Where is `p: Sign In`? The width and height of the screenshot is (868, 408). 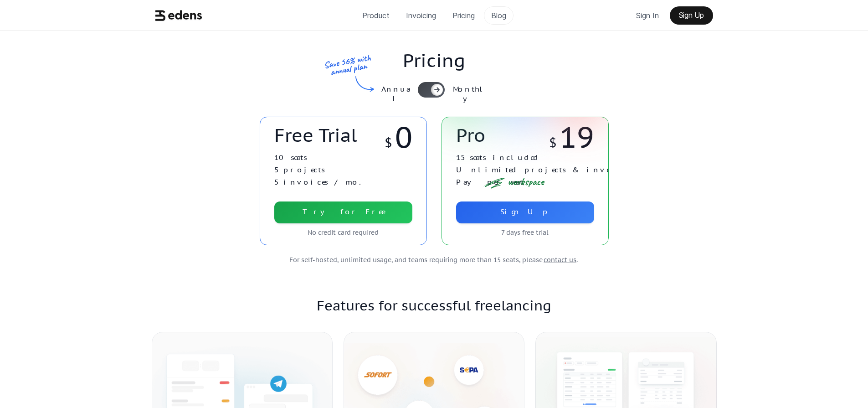 p: Sign In is located at coordinates (648, 16).